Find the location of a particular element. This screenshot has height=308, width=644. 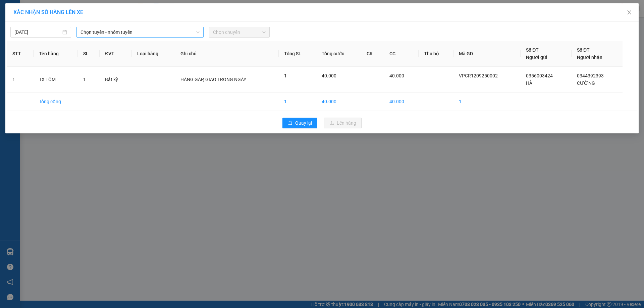

span: rollback is located at coordinates (290, 123).